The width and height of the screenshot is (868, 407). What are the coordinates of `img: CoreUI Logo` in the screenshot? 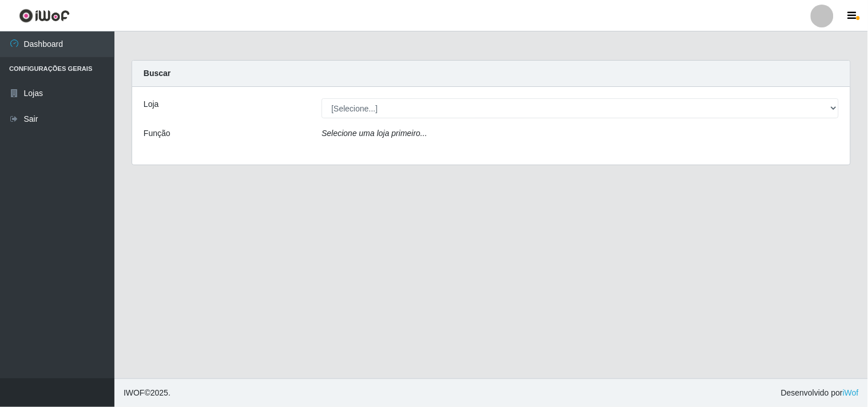 It's located at (44, 15).